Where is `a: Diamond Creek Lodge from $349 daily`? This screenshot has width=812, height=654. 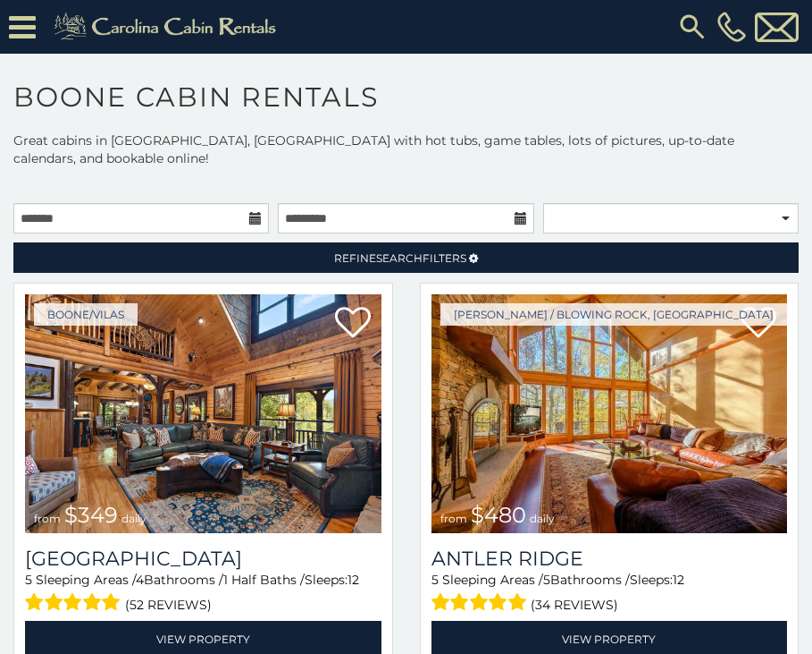
a: Diamond Creek Lodge from $349 daily is located at coordinates (203, 413).